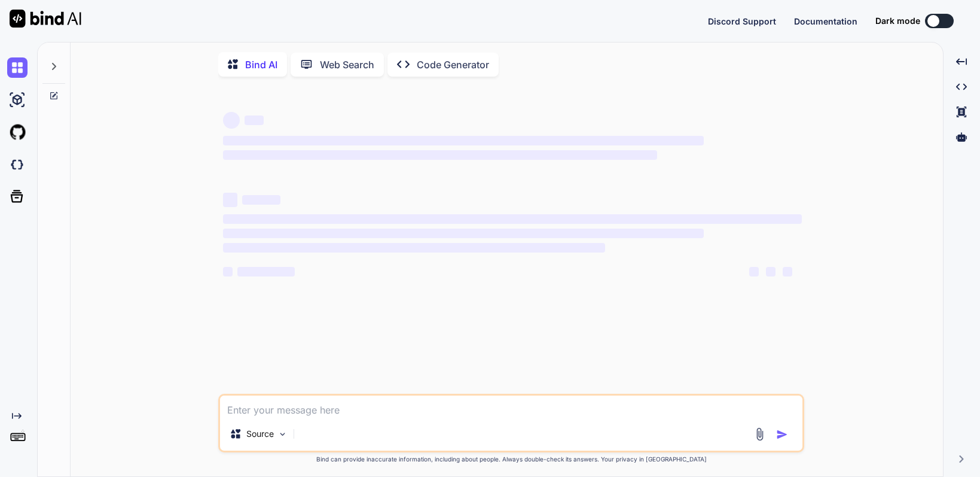 Image resolution: width=980 pixels, height=477 pixels. I want to click on img: chat, so click(18, 67).